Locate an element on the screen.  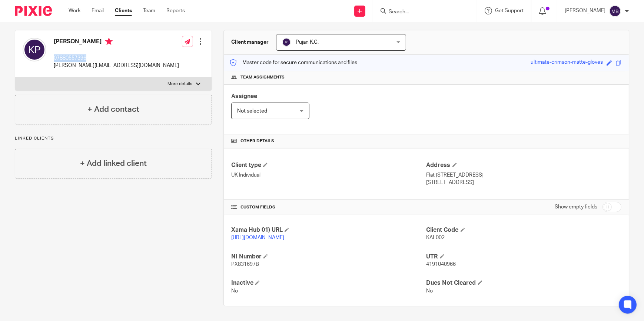
label: Show empty fields is located at coordinates (576, 207).